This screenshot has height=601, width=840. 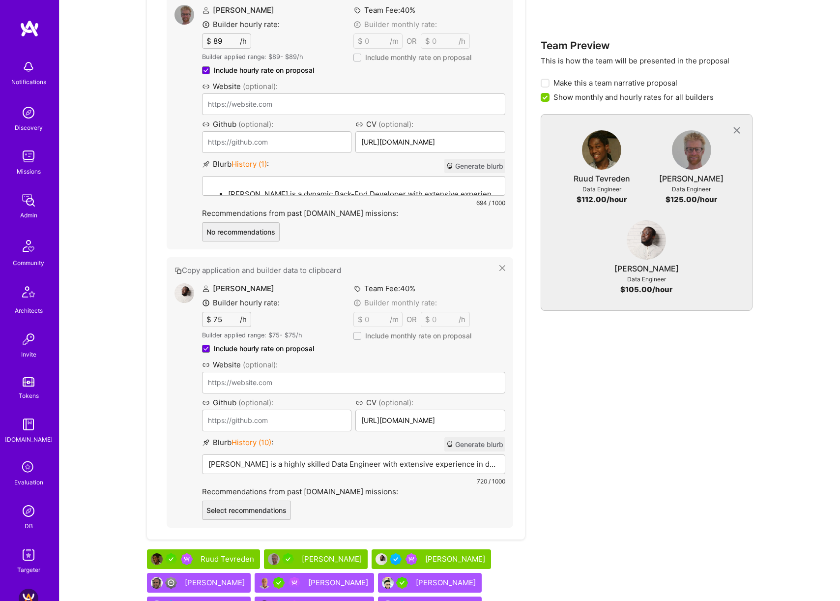 What do you see at coordinates (29, 215) in the screenshot?
I see `div: Admin` at bounding box center [29, 215].